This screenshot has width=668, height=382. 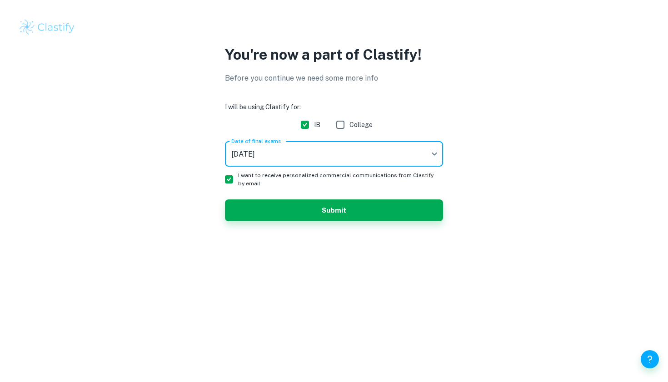 I want to click on label: Date of final exams, so click(x=256, y=141).